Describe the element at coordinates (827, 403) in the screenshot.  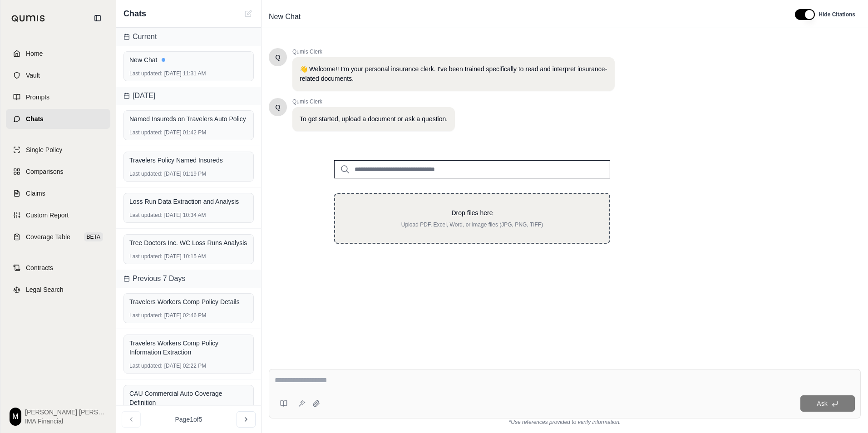
I see `button: Ask` at that location.